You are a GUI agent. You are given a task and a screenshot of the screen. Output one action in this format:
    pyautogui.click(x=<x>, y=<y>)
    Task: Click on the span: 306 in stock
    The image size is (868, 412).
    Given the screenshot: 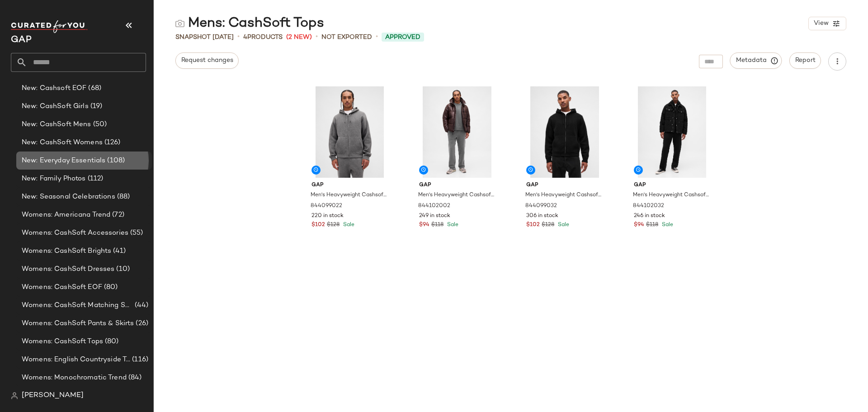 What is the action you would take?
    pyautogui.click(x=542, y=216)
    